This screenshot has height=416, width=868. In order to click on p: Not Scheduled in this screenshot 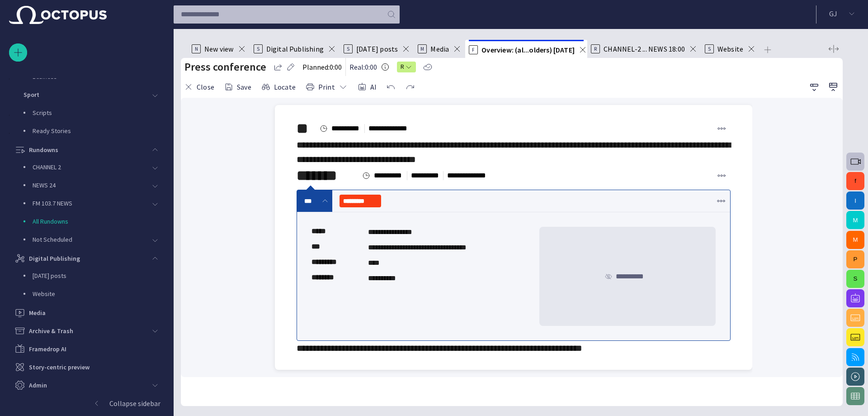, I will do `click(89, 240)`.